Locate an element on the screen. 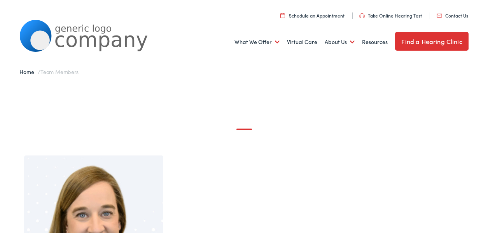 This screenshot has height=233, width=488. span: Team Members is located at coordinates (59, 72).